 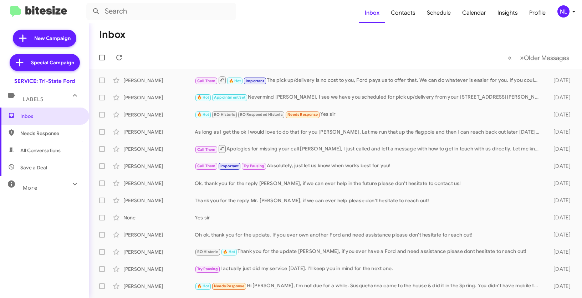 I want to click on div: NL, so click(x=564, y=11).